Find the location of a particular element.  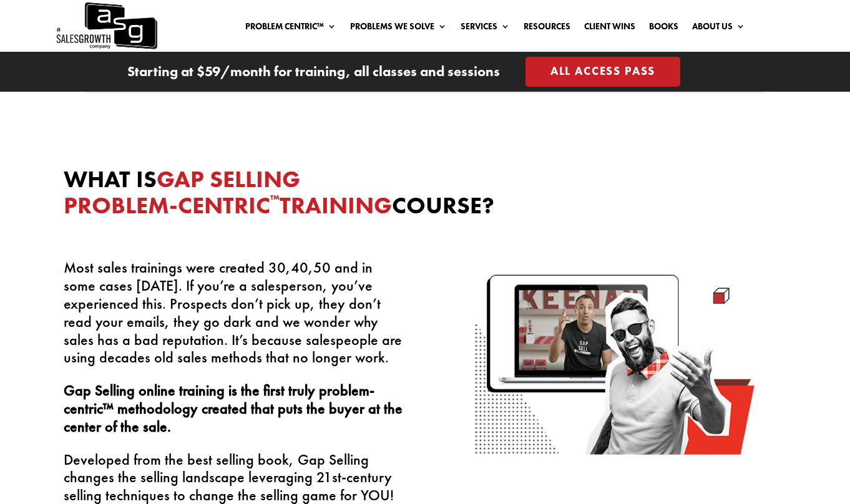

img: gap-selling-problem-centric-training-what-is-it is located at coordinates (616, 357).